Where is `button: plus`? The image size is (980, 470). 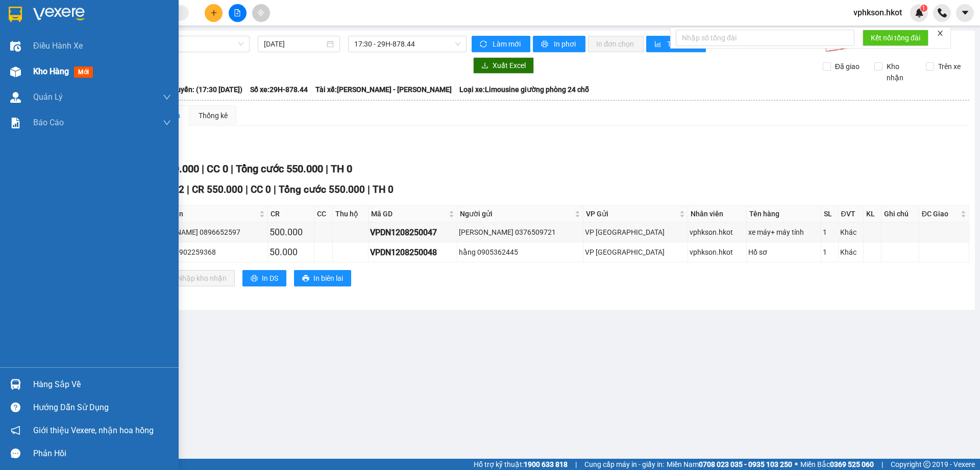 button: plus is located at coordinates (214, 13).